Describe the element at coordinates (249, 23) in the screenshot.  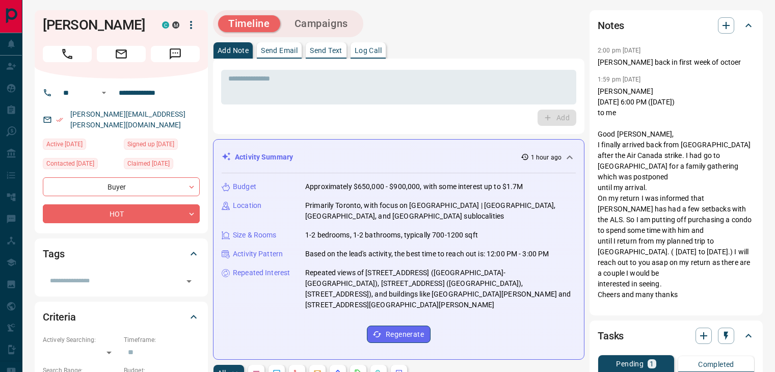
I see `button: Timeline` at that location.